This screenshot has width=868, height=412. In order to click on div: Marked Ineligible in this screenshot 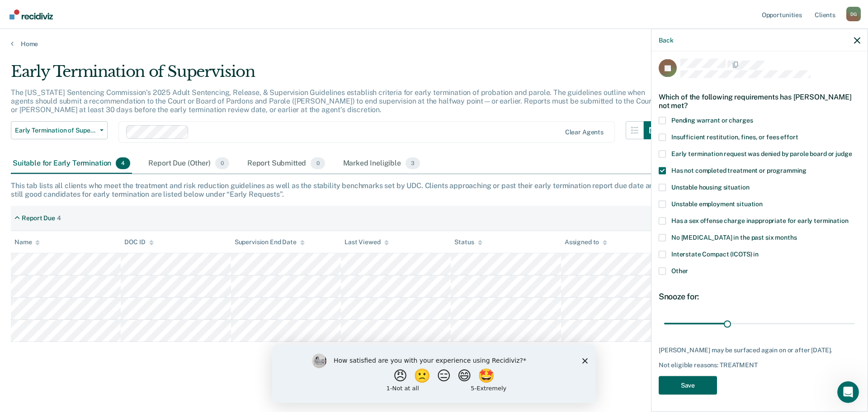, I will do `click(381, 164)`.